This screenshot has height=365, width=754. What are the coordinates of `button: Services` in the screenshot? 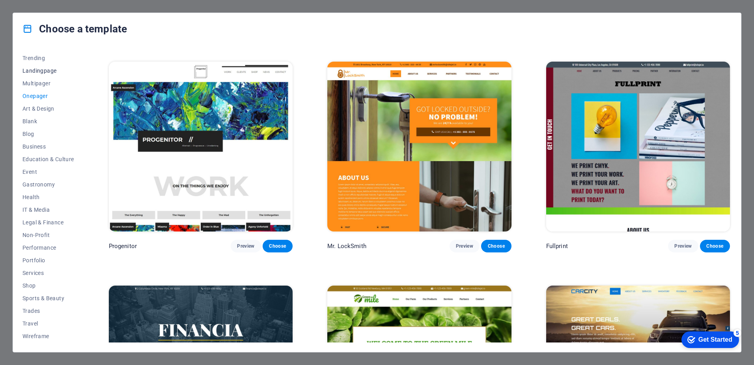 It's located at (48, 273).